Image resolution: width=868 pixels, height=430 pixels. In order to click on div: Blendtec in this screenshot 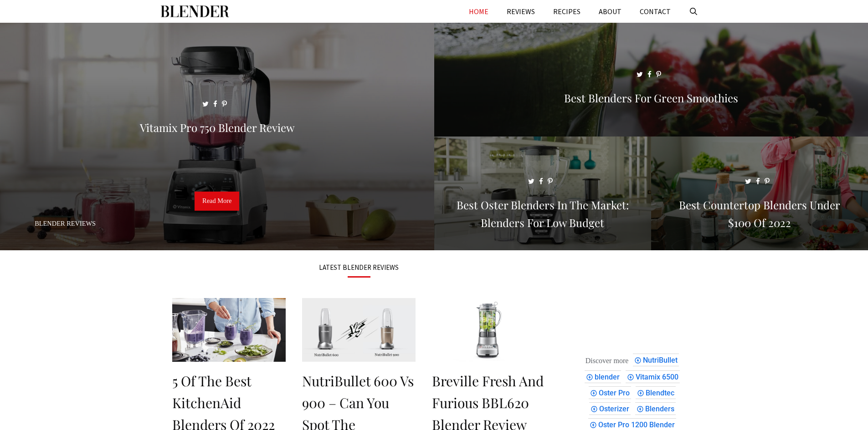, I will do `click(656, 393)`.